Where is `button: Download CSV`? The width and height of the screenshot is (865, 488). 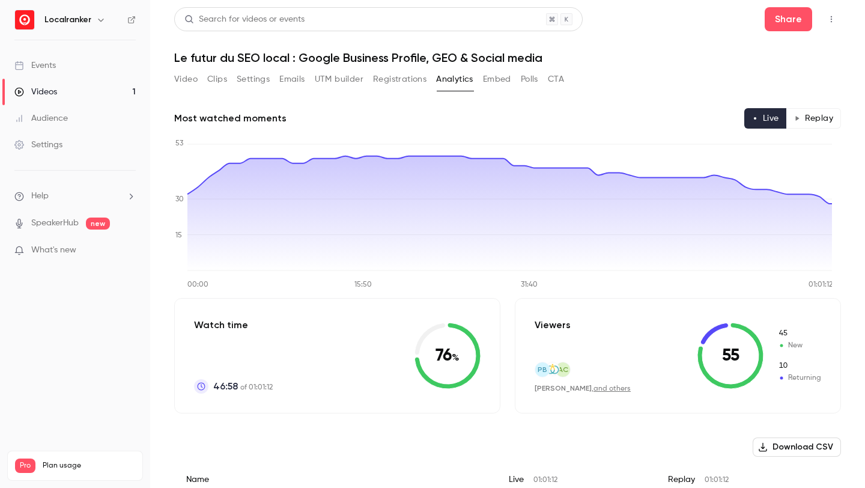 button: Download CSV is located at coordinates (796, 447).